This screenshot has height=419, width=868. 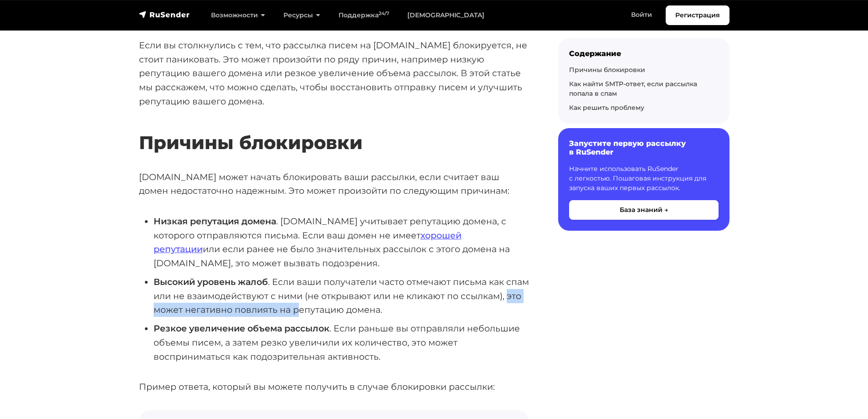 What do you see at coordinates (341, 342) in the screenshot?
I see `li: . Если раньше вы отправляли небольшие объемы писем, а затем резко увеличили их количество, это мо...` at bounding box center [341, 342].